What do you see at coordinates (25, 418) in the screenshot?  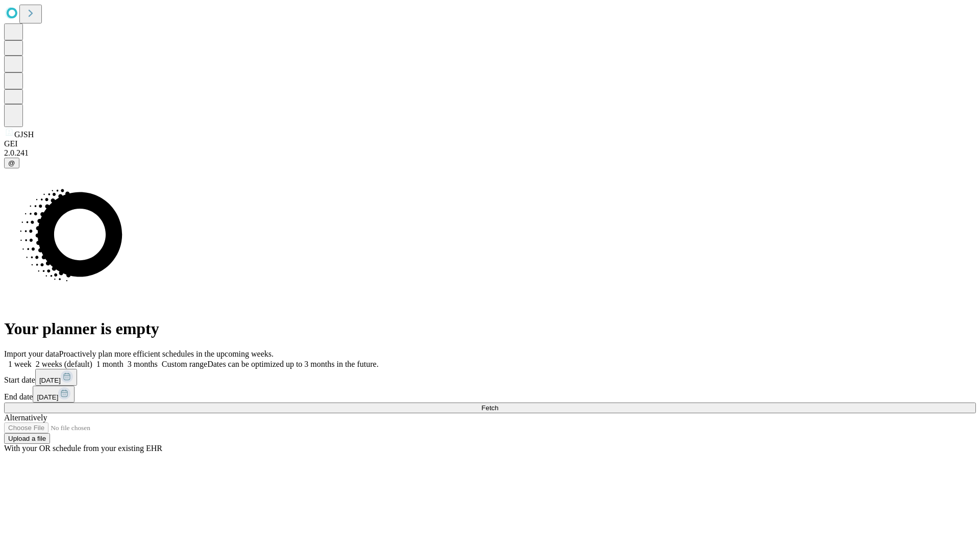 I see `span: Alternatively` at bounding box center [25, 418].